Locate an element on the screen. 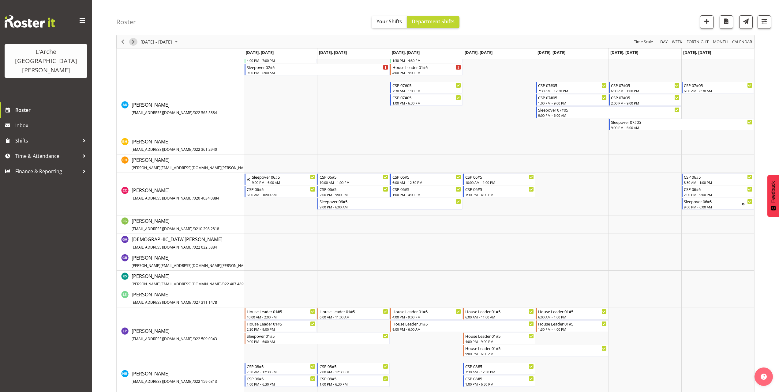 This screenshot has width=779, height=392. div: Sleepover 07#05 is located at coordinates (682, 122).